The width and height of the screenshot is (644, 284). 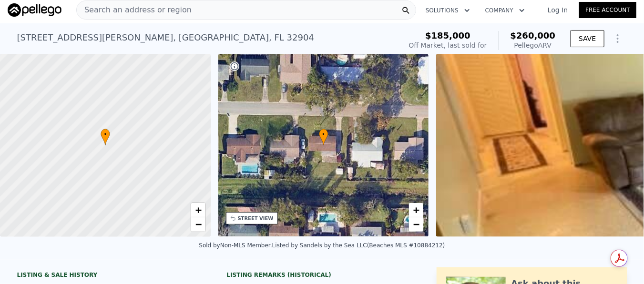 I want to click on div: Off Market, last sold for, so click(x=448, y=45).